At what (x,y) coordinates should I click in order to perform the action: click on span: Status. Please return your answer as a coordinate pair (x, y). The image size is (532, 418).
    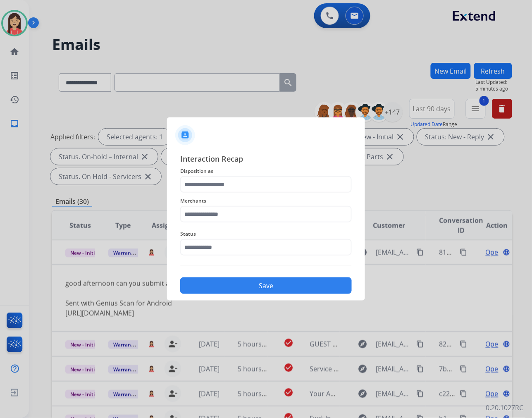
    Looking at the image, I should click on (266, 234).